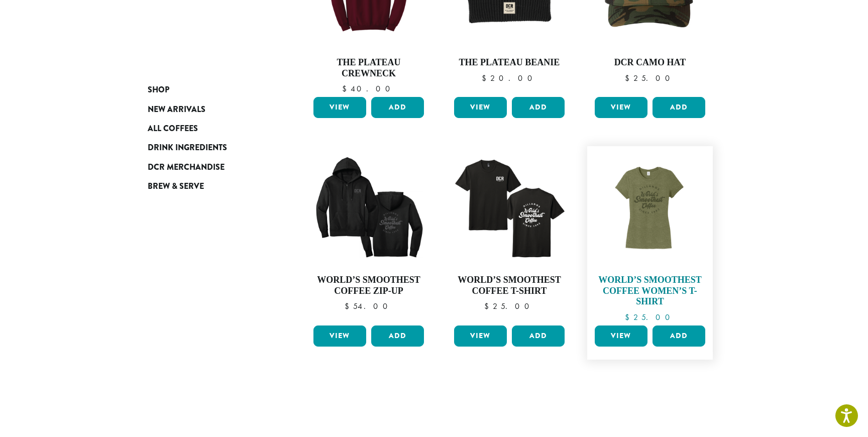 This screenshot has width=868, height=437. Describe the element at coordinates (510, 285) in the screenshot. I see `h4: World’s Smoothest Coffee T-Shirt` at that location.